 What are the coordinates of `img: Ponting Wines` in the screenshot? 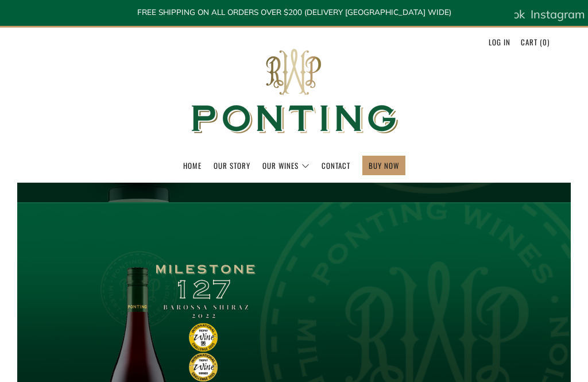 It's located at (294, 91).